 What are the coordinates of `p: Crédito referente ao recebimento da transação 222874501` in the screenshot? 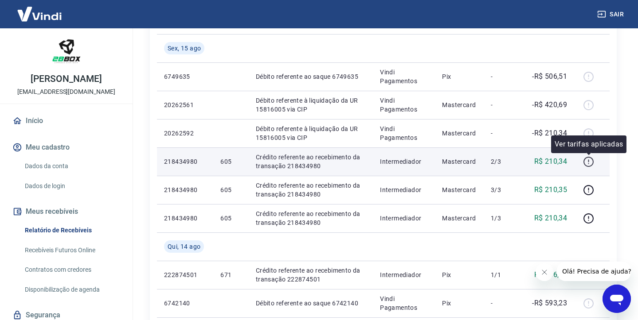 It's located at (311, 275).